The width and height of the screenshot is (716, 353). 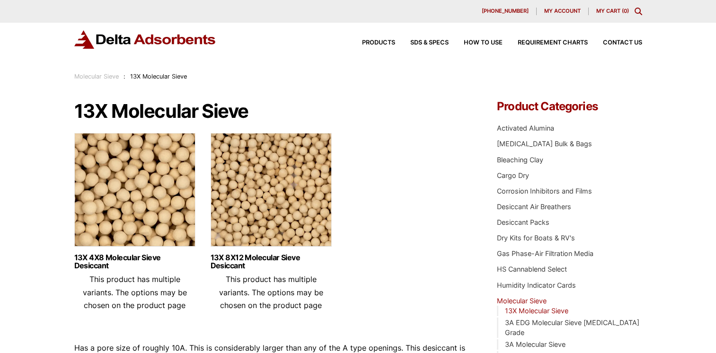 What do you see at coordinates (553, 43) in the screenshot?
I see `span: Requirement Charts` at bounding box center [553, 43].